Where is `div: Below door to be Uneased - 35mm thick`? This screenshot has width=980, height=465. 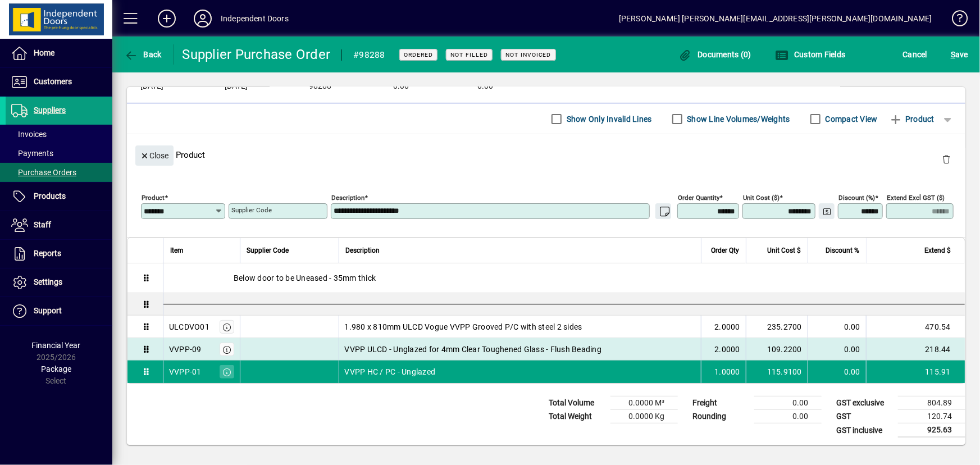 div: Below door to be Uneased - 35mm thick is located at coordinates (563, 278).